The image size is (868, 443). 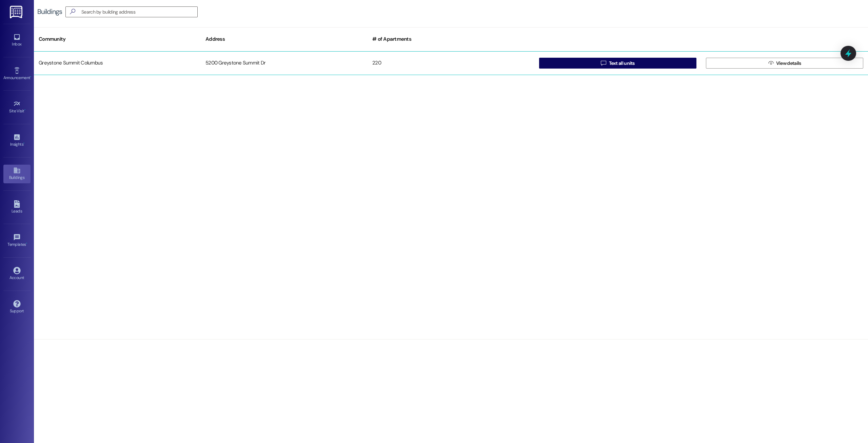 I want to click on a: Site Visit •, so click(x=17, y=107).